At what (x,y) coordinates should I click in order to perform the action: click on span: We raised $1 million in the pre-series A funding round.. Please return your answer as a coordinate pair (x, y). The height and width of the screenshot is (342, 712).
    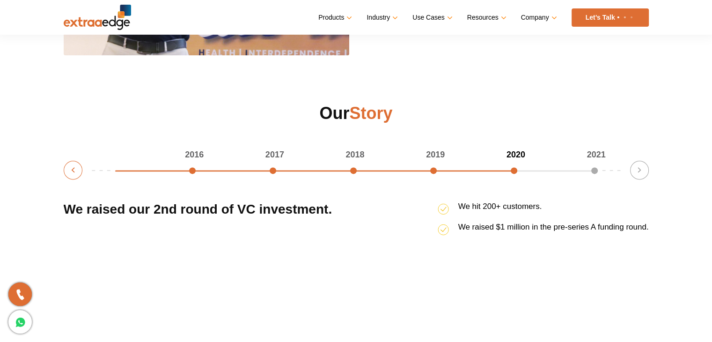
    Looking at the image, I should click on (553, 227).